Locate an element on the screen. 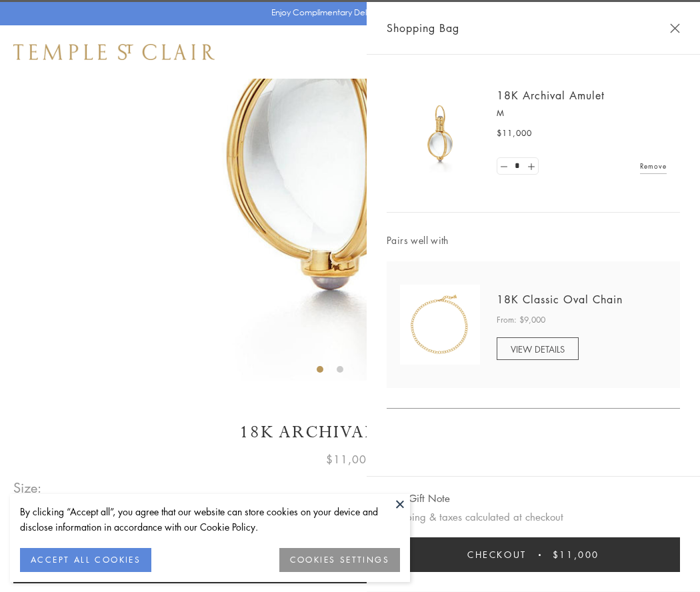 The height and width of the screenshot is (592, 700). div: By clicking “Accept all”, you agree that our website can store cookies on your device and disclos... is located at coordinates (210, 520).